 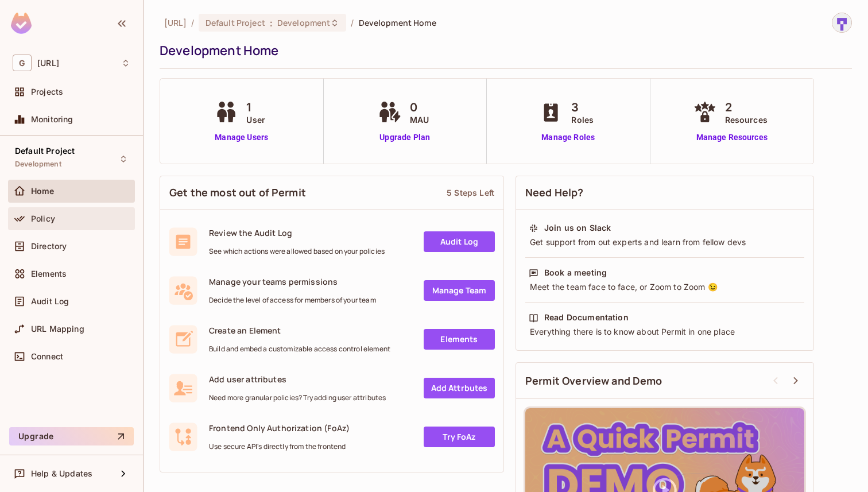 I want to click on span: Directory, so click(x=49, y=246).